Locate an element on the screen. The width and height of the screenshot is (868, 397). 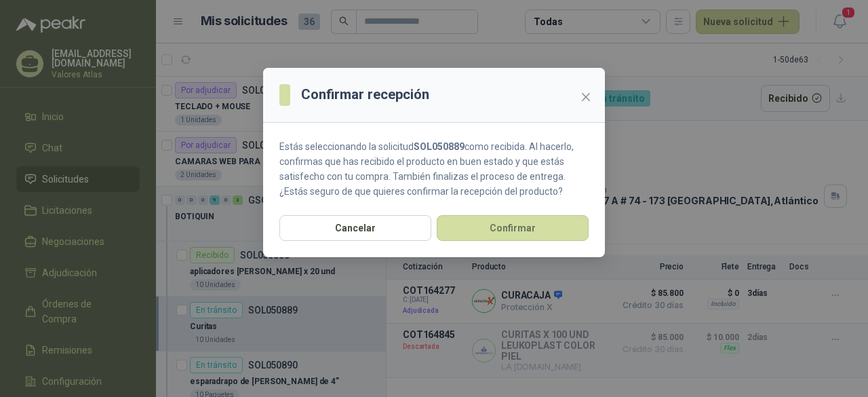
button: Close is located at coordinates (585, 97).